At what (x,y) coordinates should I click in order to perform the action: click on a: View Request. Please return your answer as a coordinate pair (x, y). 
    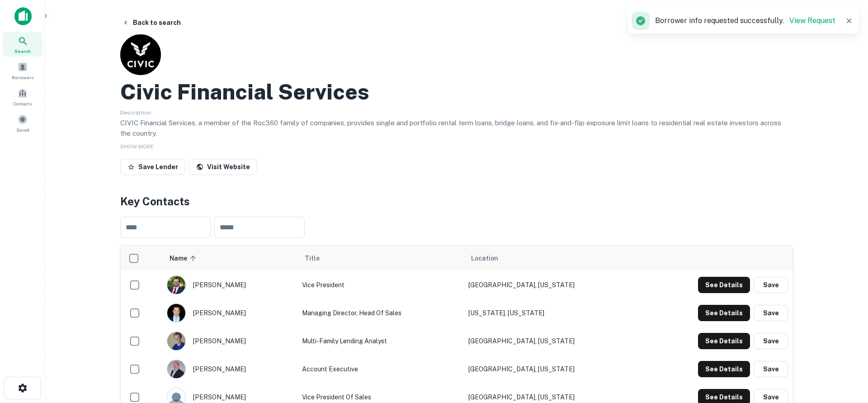
    Looking at the image, I should click on (813, 21).